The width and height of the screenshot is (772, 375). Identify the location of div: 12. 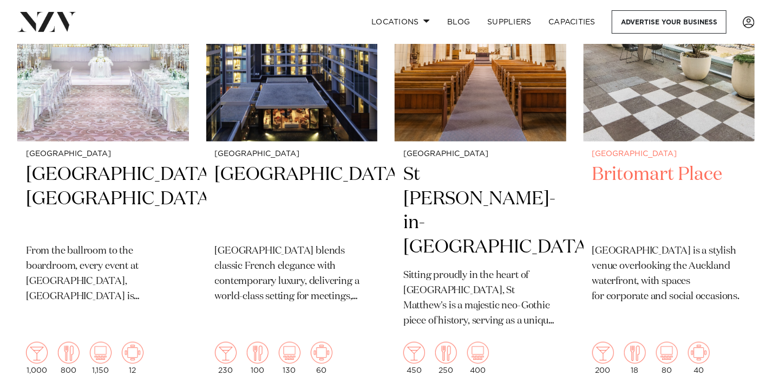
(133, 358).